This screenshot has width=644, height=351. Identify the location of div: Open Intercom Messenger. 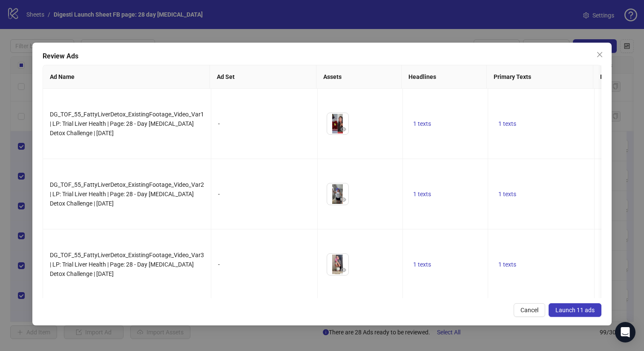
(625, 332).